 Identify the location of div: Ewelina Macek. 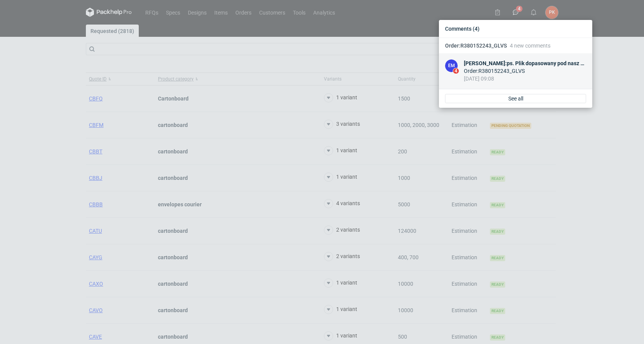
(452, 66).